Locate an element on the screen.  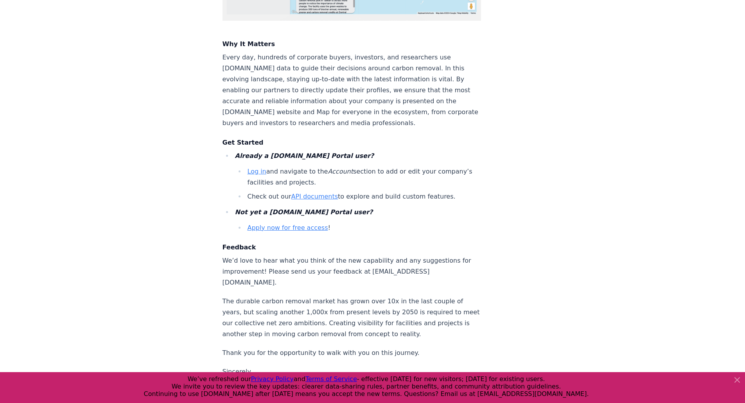
a: Log in is located at coordinates (257, 171).